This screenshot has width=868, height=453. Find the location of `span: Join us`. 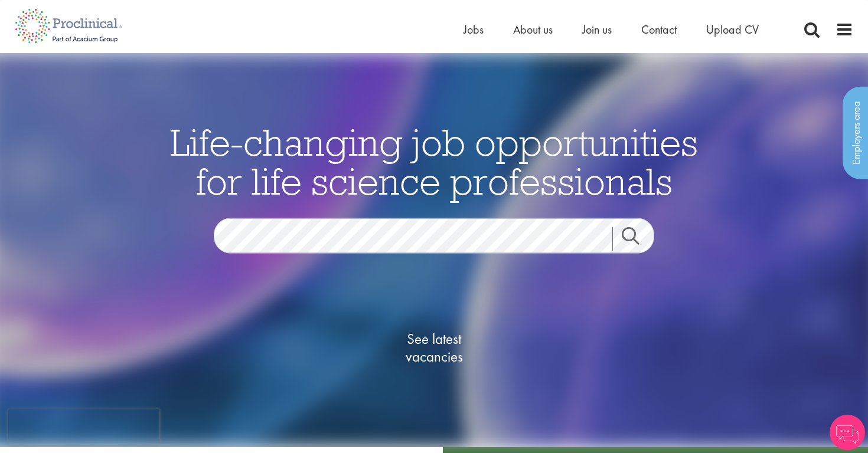

span: Join us is located at coordinates (597, 29).